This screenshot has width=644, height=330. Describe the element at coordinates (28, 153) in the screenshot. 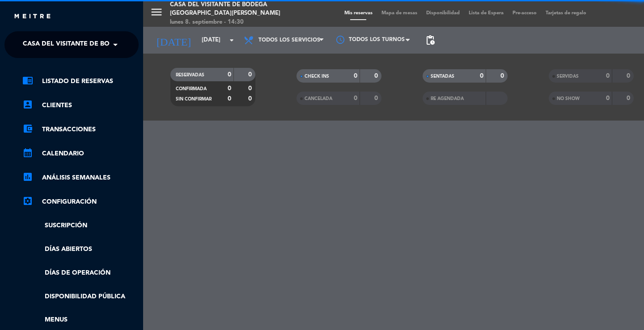

I see `i: calendar_month` at that location.